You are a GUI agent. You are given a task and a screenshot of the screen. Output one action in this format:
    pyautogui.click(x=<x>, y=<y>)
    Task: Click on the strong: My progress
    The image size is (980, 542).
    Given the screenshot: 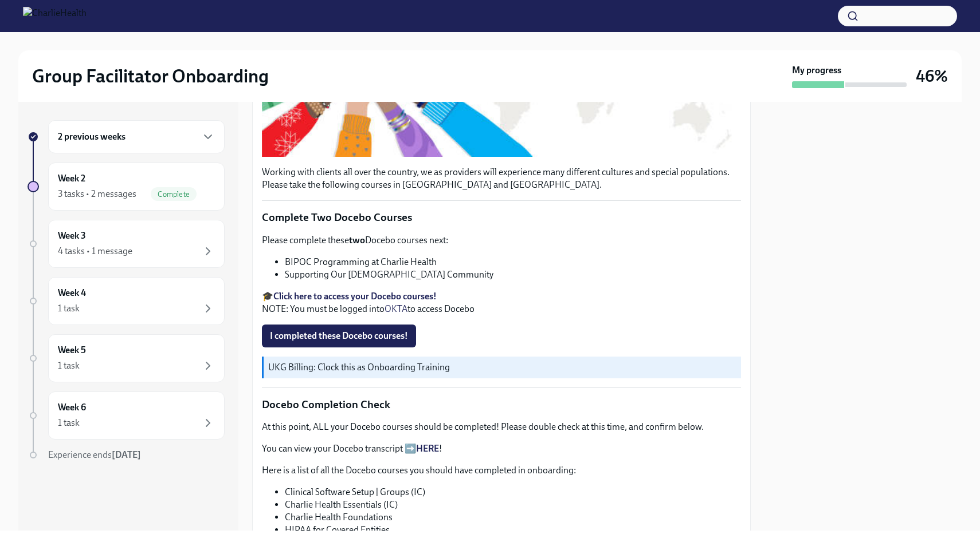 What is the action you would take?
    pyautogui.click(x=816, y=70)
    